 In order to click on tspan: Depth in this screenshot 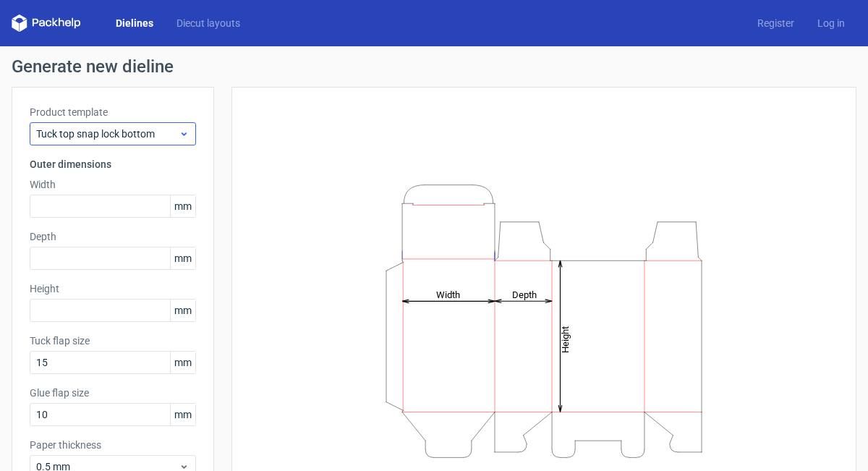, I will do `click(524, 294)`.